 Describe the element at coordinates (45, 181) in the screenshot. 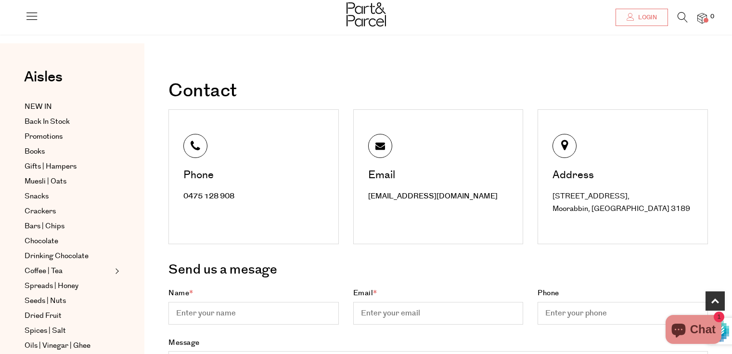

I see `span: Muesli | Oats` at that location.